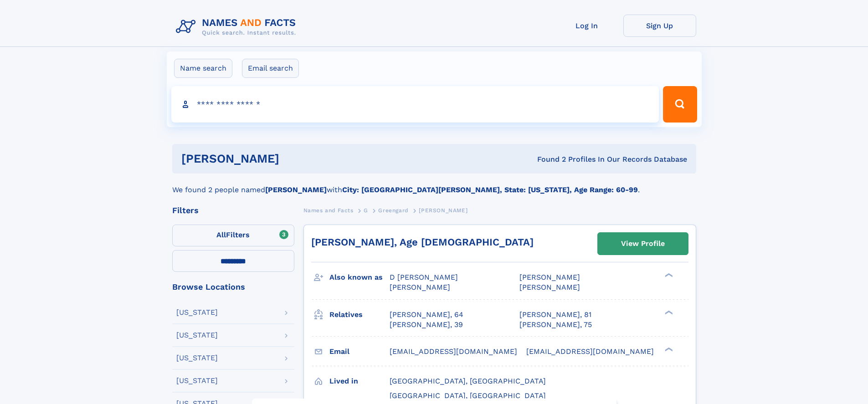 The image size is (868, 404). What do you see at coordinates (221, 235) in the screenshot?
I see `span: All` at bounding box center [221, 235].